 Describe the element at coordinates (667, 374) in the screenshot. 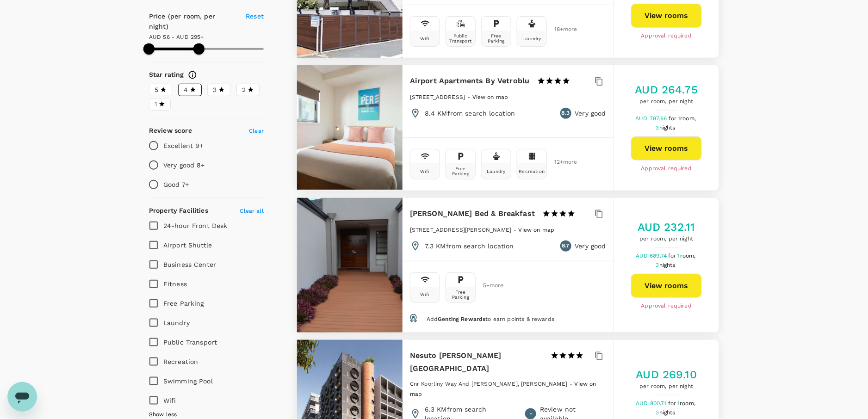

I see `h5: AUD 269.10` at that location.